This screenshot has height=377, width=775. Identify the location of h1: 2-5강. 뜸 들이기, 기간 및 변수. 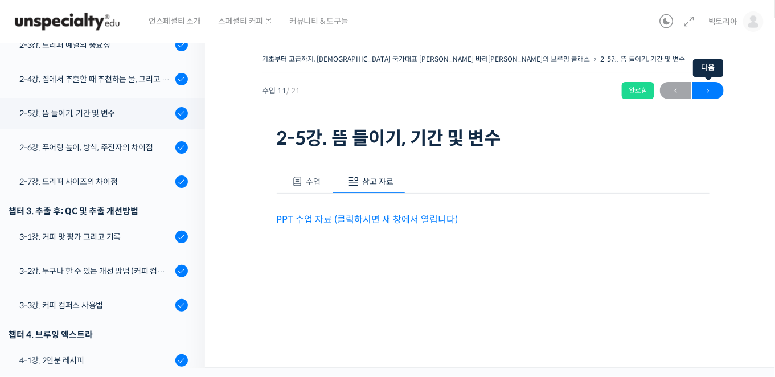
(493, 138).